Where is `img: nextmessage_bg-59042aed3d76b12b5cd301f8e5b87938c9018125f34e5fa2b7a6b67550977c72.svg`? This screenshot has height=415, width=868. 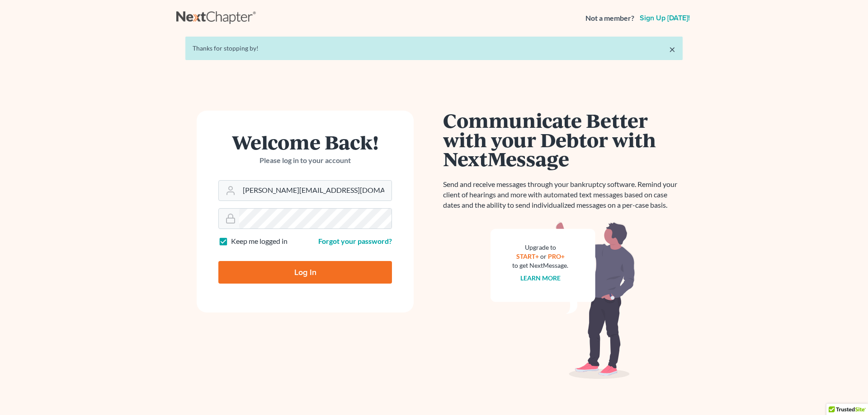
img: nextmessage_bg-59042aed3d76b12b5cd301f8e5b87938c9018125f34e5fa2b7a6b67550977c72.svg is located at coordinates (563, 301).